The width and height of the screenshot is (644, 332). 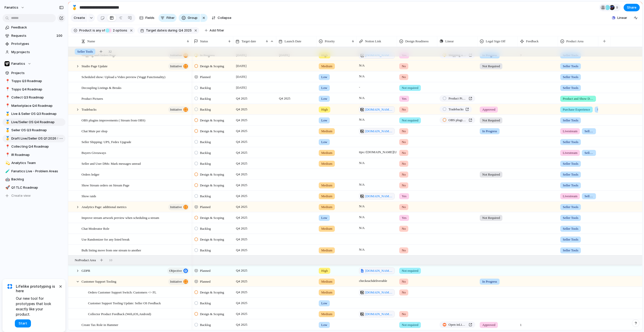 What do you see at coordinates (38, 155) in the screenshot?
I see `span: IR Roadmap` at bounding box center [38, 155].